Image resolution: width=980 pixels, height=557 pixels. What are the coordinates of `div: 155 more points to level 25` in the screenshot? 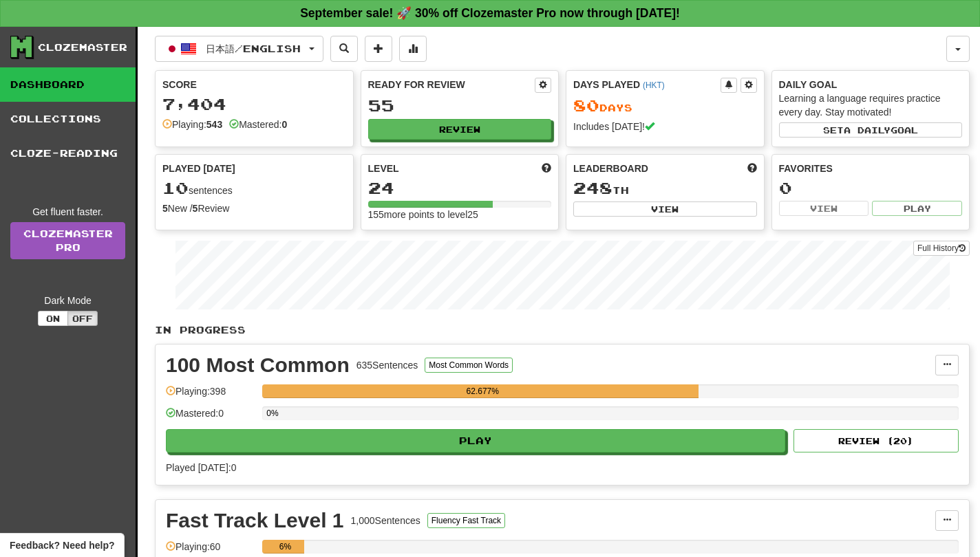 It's located at (460, 214).